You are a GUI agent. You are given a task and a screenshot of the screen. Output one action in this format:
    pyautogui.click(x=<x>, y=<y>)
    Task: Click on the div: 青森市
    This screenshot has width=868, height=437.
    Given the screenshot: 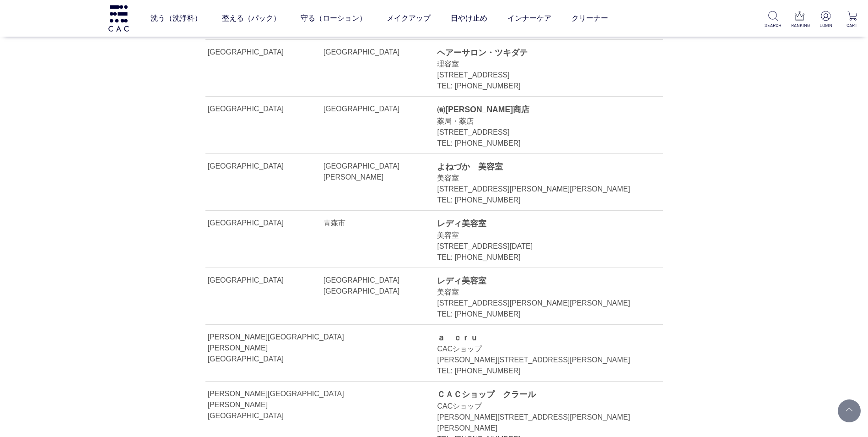 What is the action you would take?
    pyautogui.click(x=375, y=223)
    